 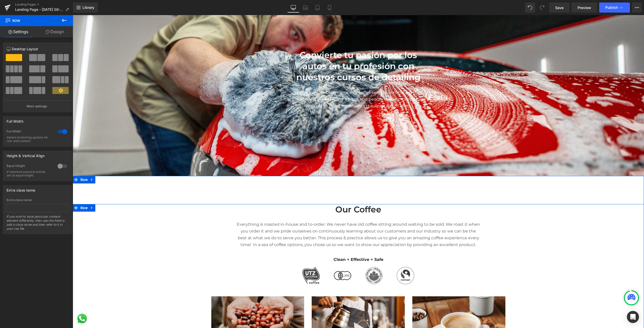 I want to click on p: More settings, so click(x=37, y=106).